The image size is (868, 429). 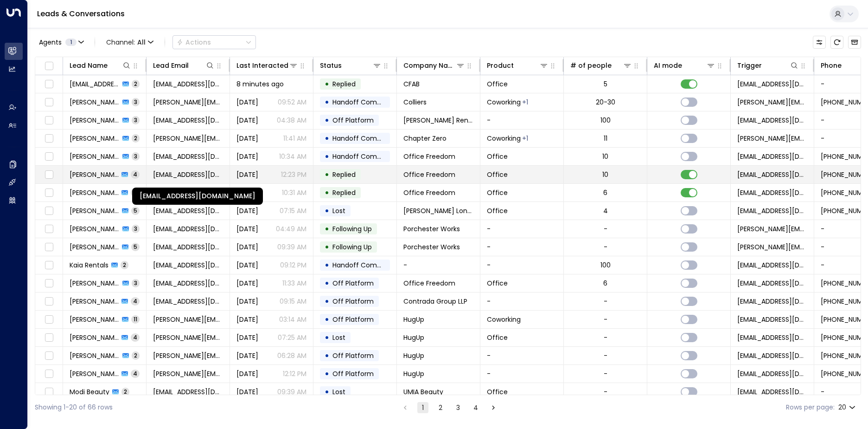 I want to click on button: Channel:All, so click(x=130, y=42).